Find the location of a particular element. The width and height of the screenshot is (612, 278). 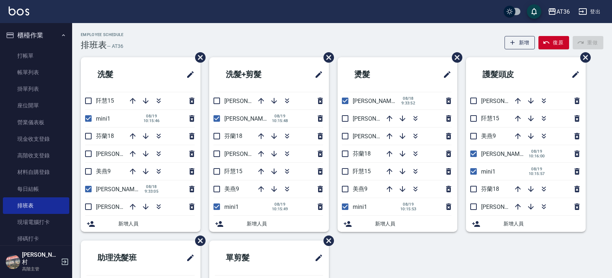

img: Person is located at coordinates (13, 262).